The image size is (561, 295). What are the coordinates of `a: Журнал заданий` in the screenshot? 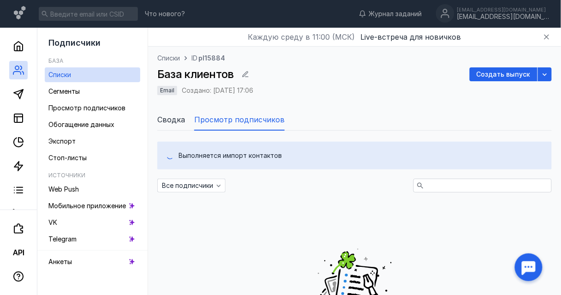 It's located at (391, 14).